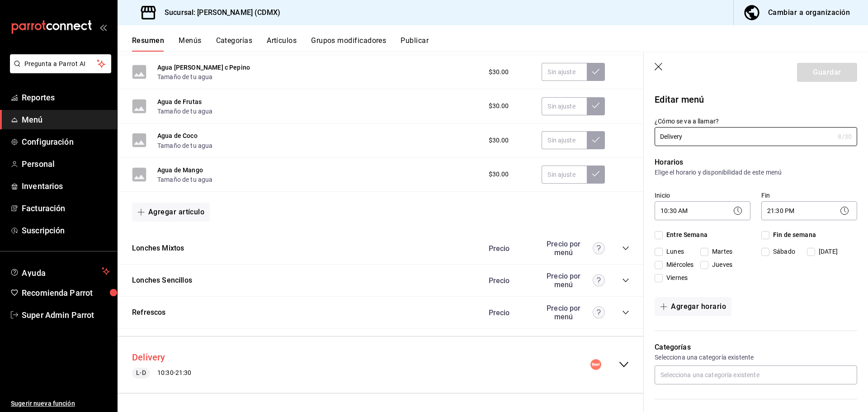  I want to click on label: Inicio, so click(702, 195).